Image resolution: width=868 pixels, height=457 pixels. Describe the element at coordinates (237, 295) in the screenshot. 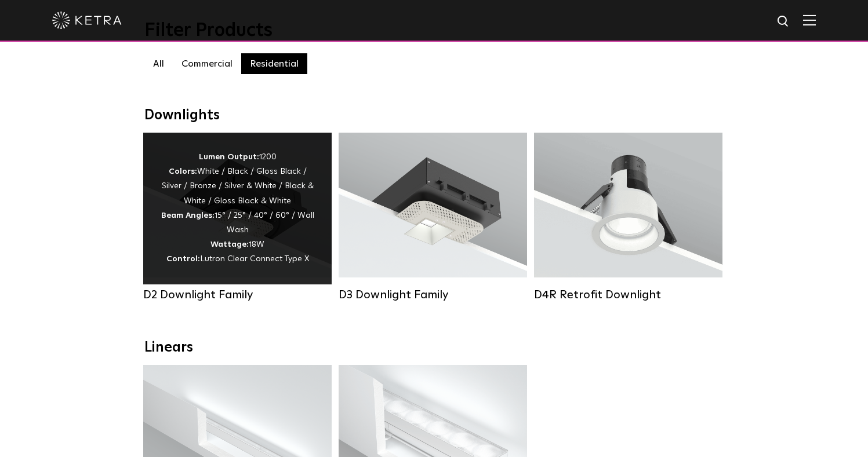

I see `div: D2 Downlight Family` at that location.